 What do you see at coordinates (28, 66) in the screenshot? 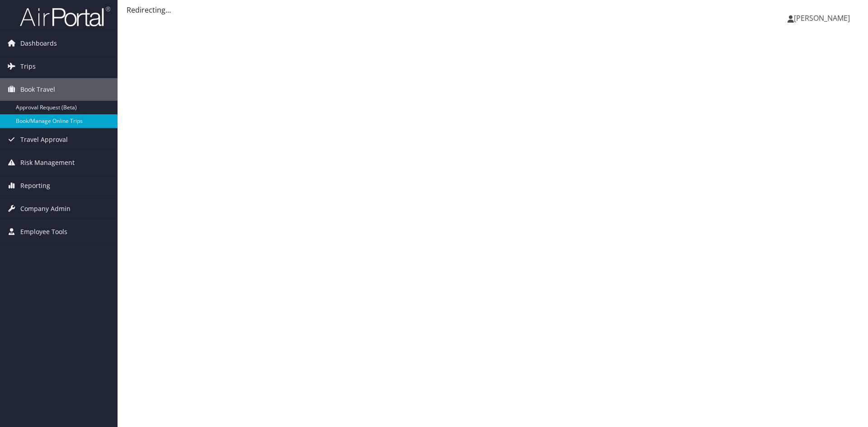
I see `span: Trips` at bounding box center [28, 66].